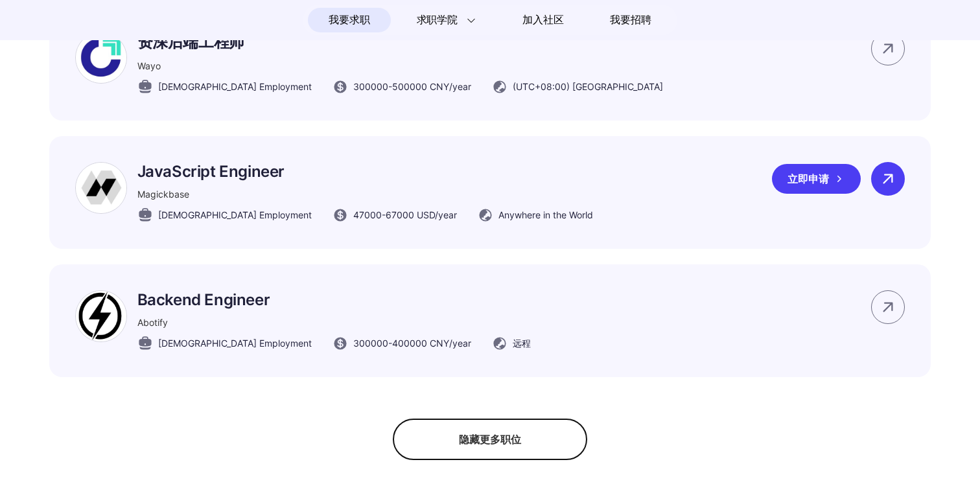 This screenshot has width=980, height=497. Describe the element at coordinates (153, 322) in the screenshot. I see `span: Abotify` at that location.